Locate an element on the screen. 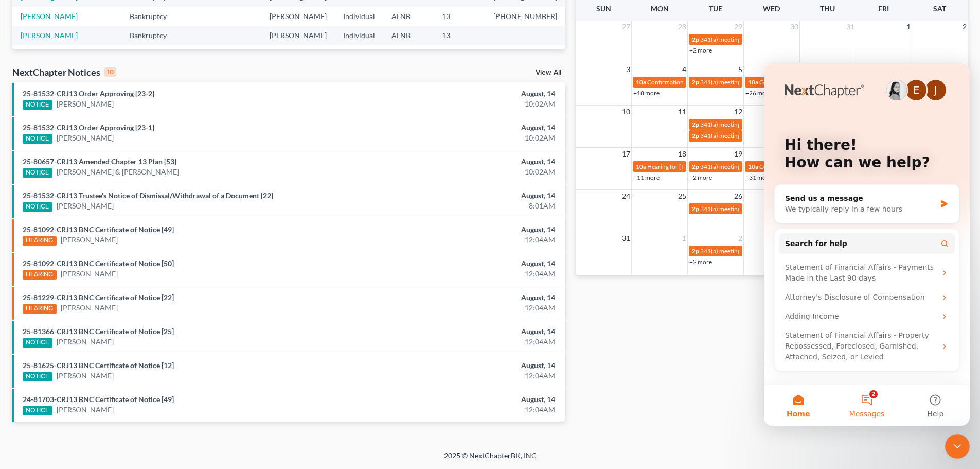 The image size is (980, 469). div: Statement of Financial Affairs - Property Repossessed, Foreclosed, Garnished, Attached, Seized, o... is located at coordinates (103, 283).